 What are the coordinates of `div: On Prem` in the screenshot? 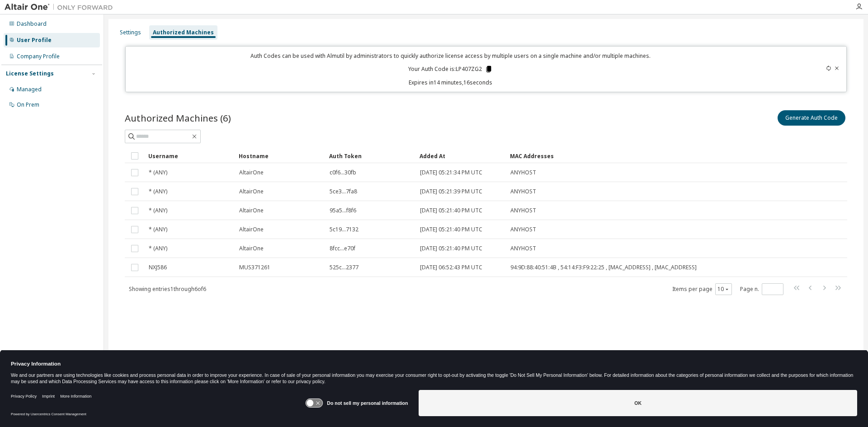 It's located at (28, 105).